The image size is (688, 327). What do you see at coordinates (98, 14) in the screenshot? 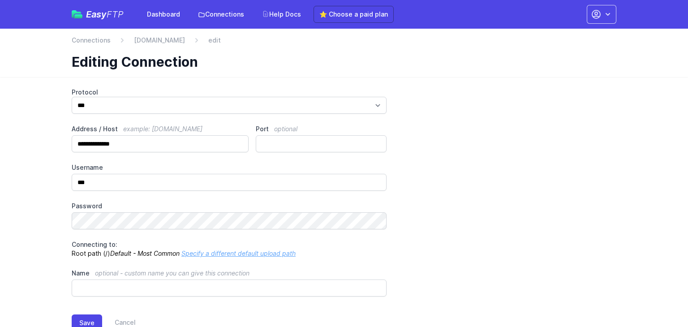
I see `a: EasyFTP` at bounding box center [98, 14].